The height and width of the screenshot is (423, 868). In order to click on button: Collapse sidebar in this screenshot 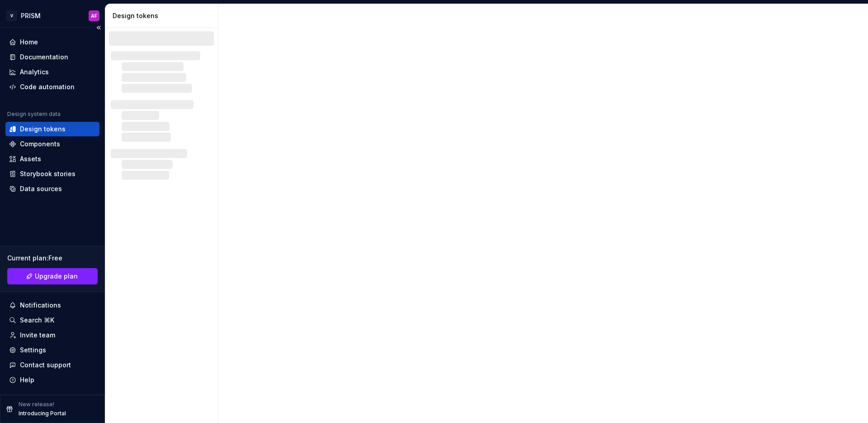, I will do `click(99, 28)`.